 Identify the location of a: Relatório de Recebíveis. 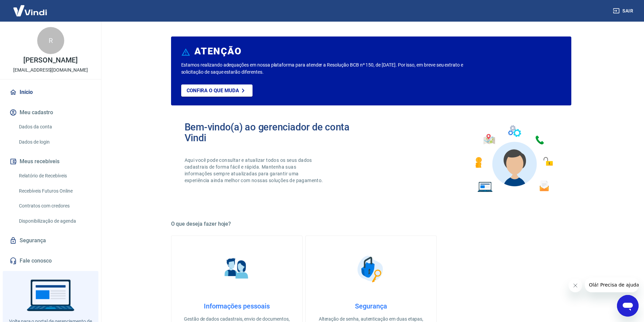
(54, 176).